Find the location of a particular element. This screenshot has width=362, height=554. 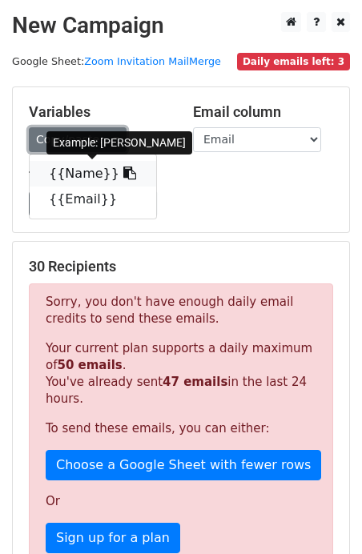

p: Sorry, you don't have enough daily email credits to send these emails. is located at coordinates (181, 310).